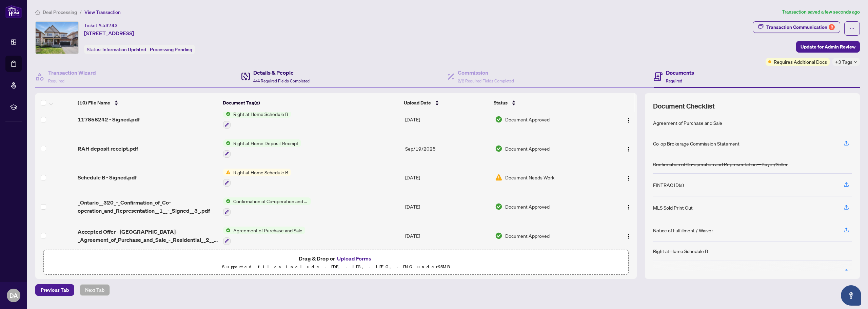 The height and width of the screenshot is (309, 868). Describe the element at coordinates (673, 208) in the screenshot. I see `div: MLS Sold Print Out` at that location.